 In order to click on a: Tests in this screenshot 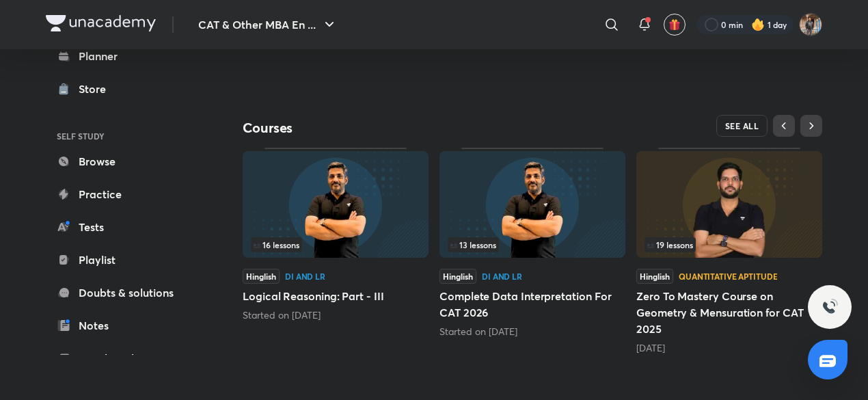, I will do `click(125, 227)`.